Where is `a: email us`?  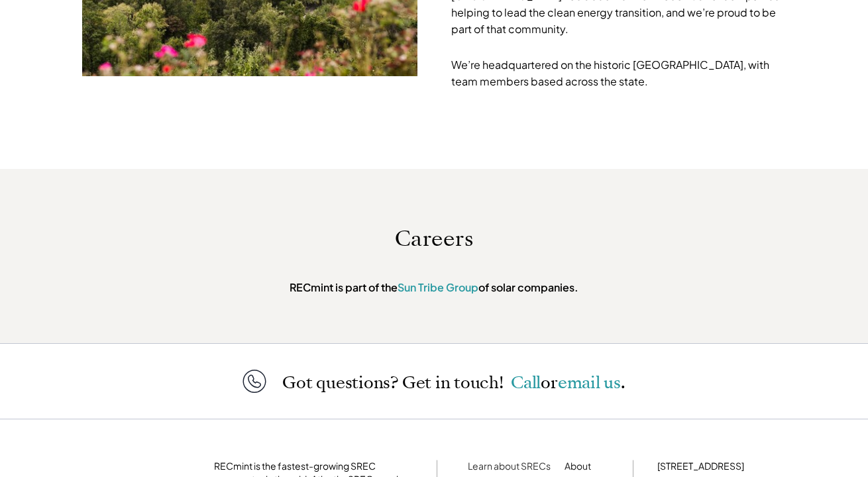
a: email us is located at coordinates (590, 382).